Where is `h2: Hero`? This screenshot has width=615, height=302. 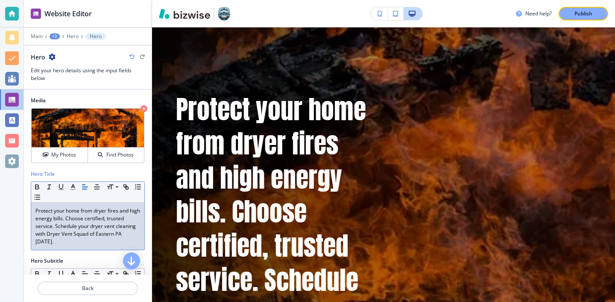 h2: Hero is located at coordinates (38, 57).